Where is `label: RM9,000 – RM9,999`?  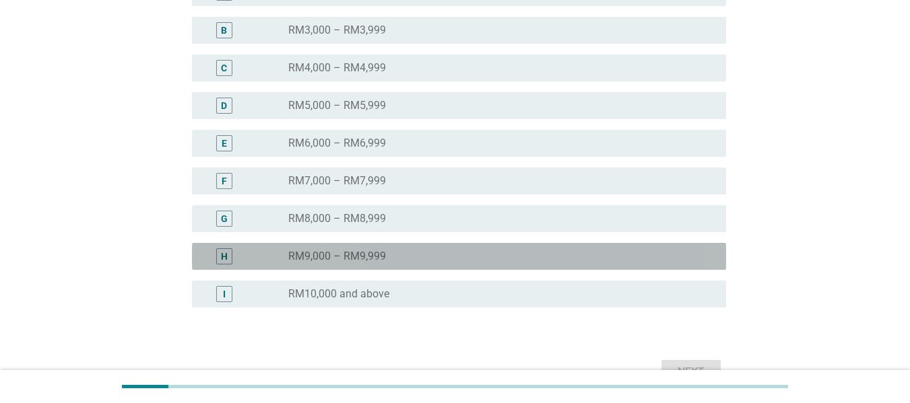
label: RM9,000 – RM9,999 is located at coordinates (337, 257).